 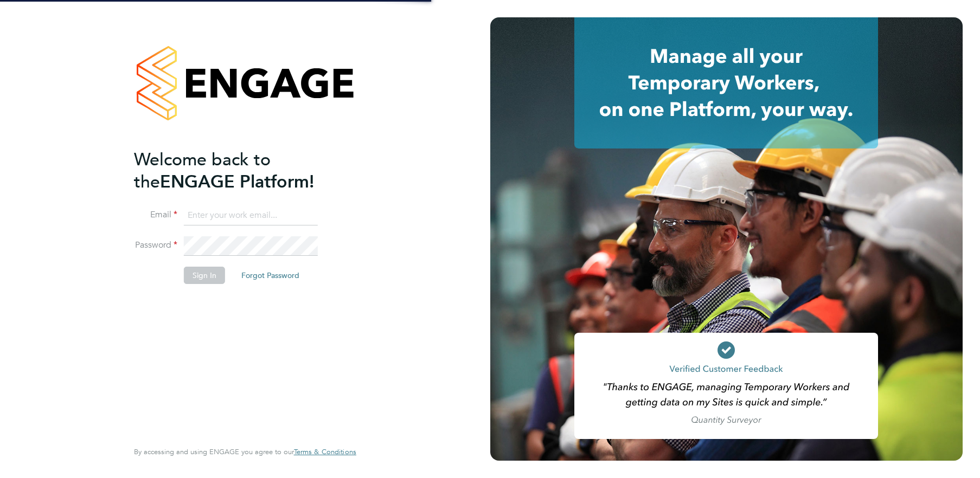 What do you see at coordinates (156, 245) in the screenshot?
I see `label: Password` at bounding box center [156, 245].